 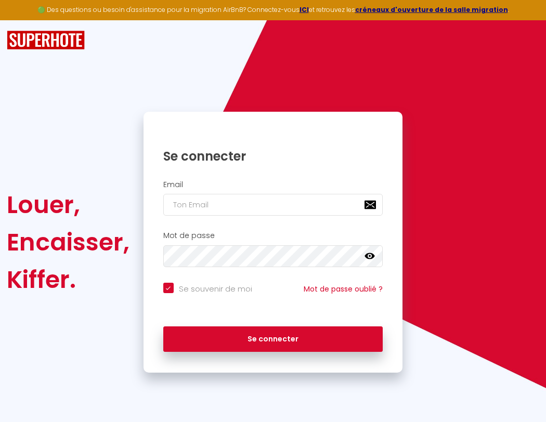 I want to click on strong: ICI, so click(x=304, y=9).